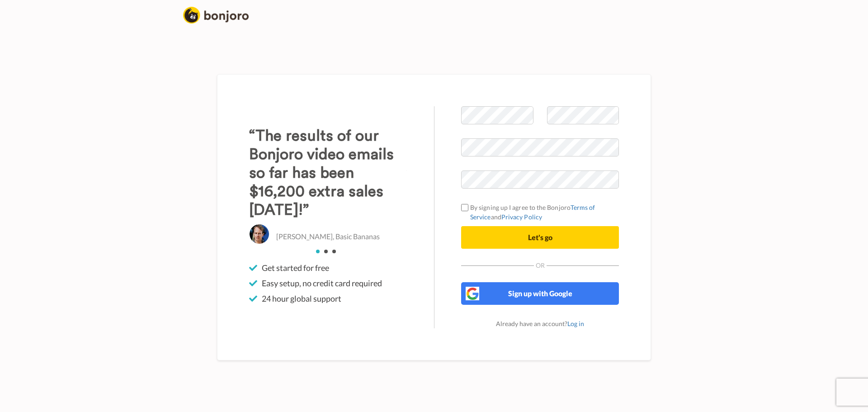 The width and height of the screenshot is (868, 412). What do you see at coordinates (540, 293) in the screenshot?
I see `button: Sign up with Google` at bounding box center [540, 293].